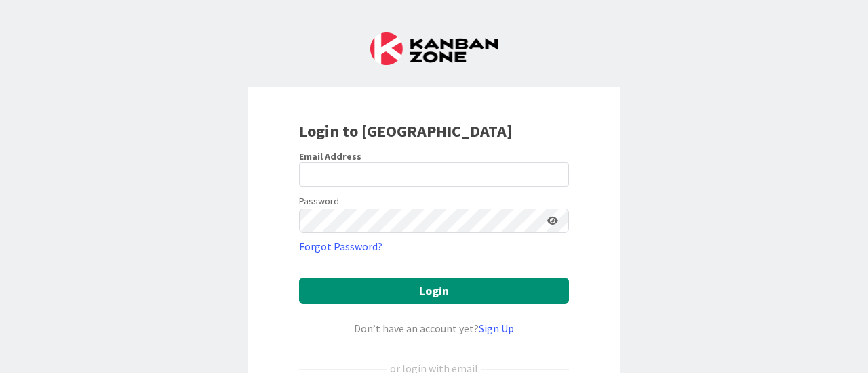  I want to click on a: Sign Up, so click(496, 329).